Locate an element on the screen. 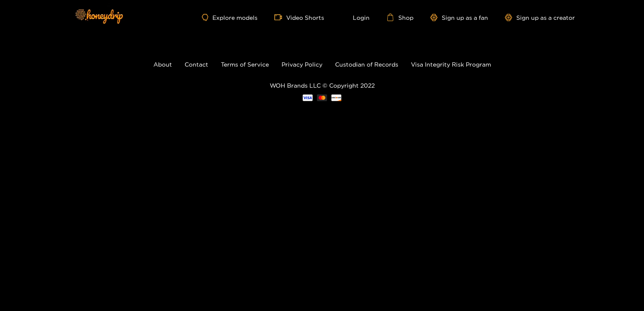 The height and width of the screenshot is (311, 644). a: Terms of Service is located at coordinates (245, 64).